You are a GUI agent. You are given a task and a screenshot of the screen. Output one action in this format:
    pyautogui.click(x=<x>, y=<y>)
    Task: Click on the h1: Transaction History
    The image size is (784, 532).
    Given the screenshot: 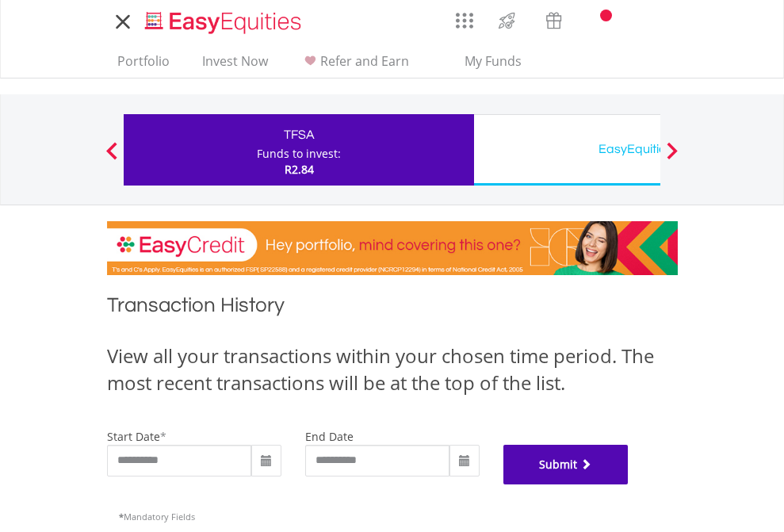 What is the action you would take?
    pyautogui.click(x=392, y=308)
    